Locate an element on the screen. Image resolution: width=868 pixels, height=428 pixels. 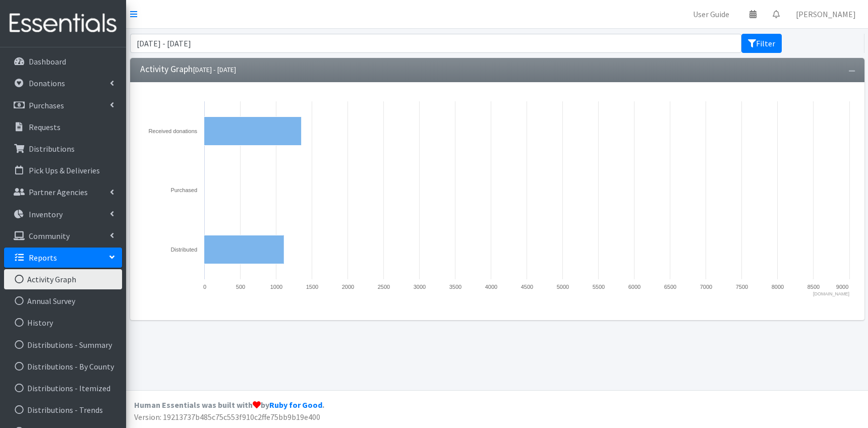
text: 3500 is located at coordinates (455, 287).